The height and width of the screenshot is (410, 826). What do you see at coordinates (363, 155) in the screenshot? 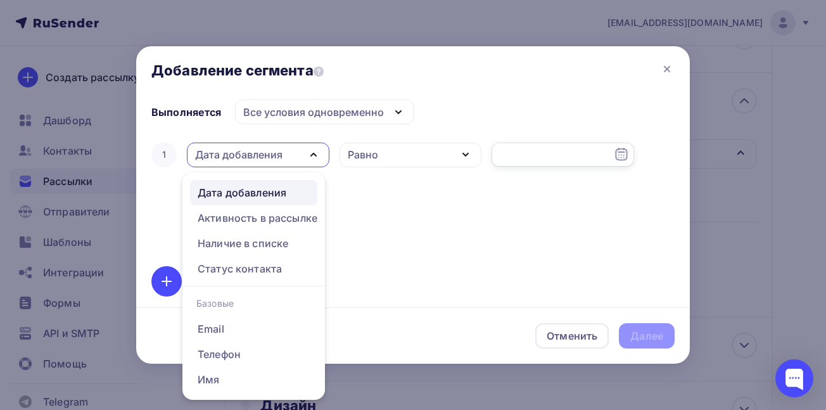
I see `div: Равно` at bounding box center [363, 155].